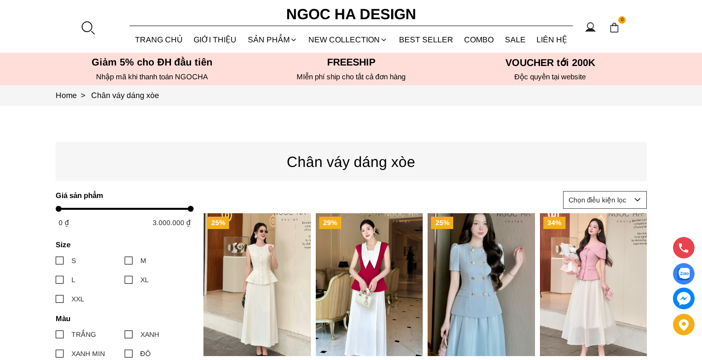 The width and height of the screenshot is (702, 360). I want to click on h6: MIễn phí ship cho tất cả đơn hàng, so click(351, 77).